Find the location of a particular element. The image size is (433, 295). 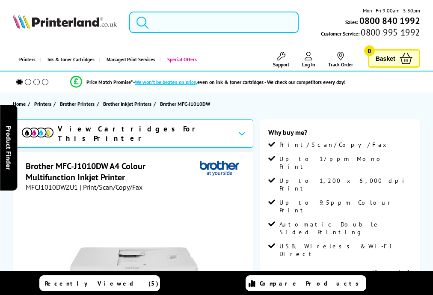

b: 0800 840 1992 is located at coordinates (390, 21).